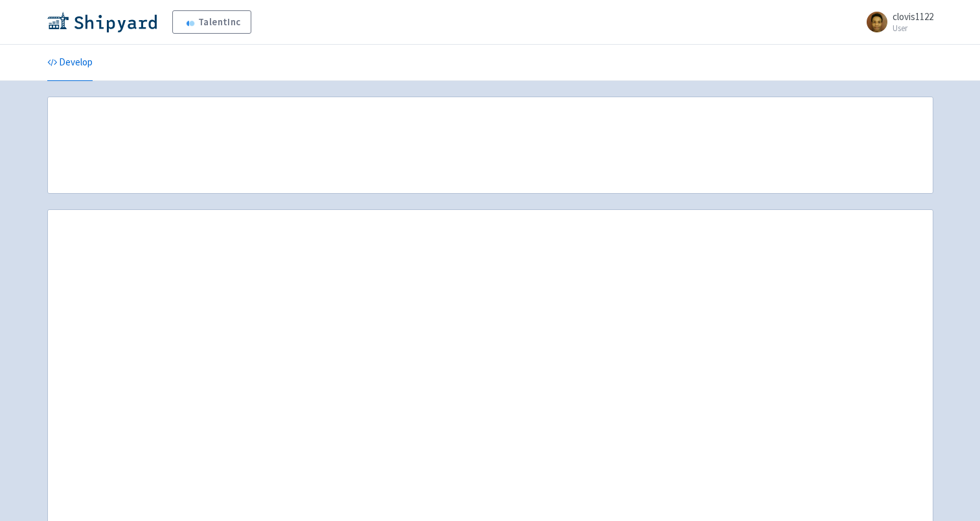  Describe the element at coordinates (70, 63) in the screenshot. I see `a: Develop` at that location.